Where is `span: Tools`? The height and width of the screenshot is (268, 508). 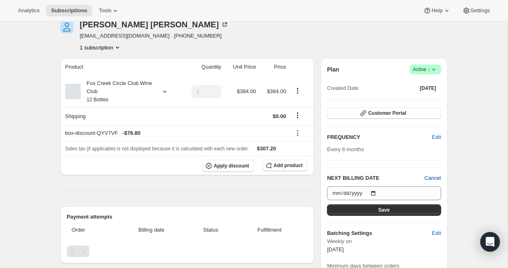
span: Tools is located at coordinates (105, 11).